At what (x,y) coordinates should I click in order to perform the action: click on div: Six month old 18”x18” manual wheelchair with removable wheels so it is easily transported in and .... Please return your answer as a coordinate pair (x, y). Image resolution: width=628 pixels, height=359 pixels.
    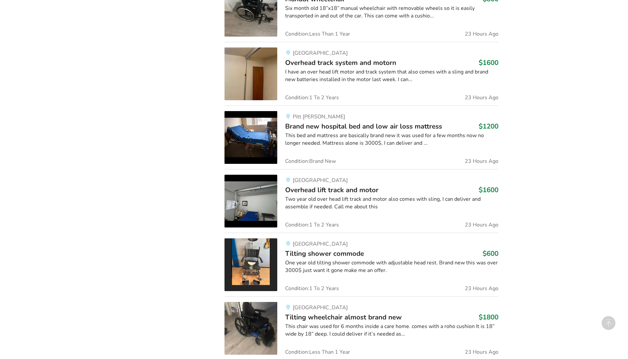
    Looking at the image, I should click on (392, 12).